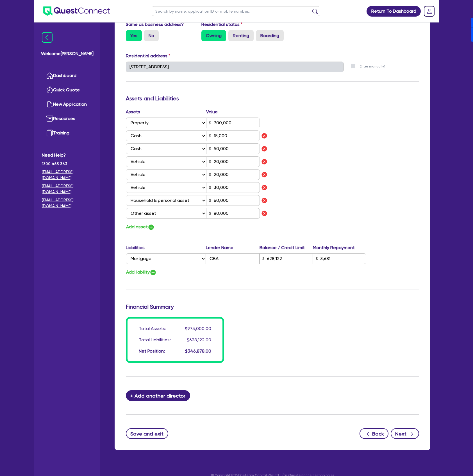 The width and height of the screenshot is (473, 476). What do you see at coordinates (286, 248) in the screenshot?
I see `label: Balance / Credit Limit` at bounding box center [286, 248].